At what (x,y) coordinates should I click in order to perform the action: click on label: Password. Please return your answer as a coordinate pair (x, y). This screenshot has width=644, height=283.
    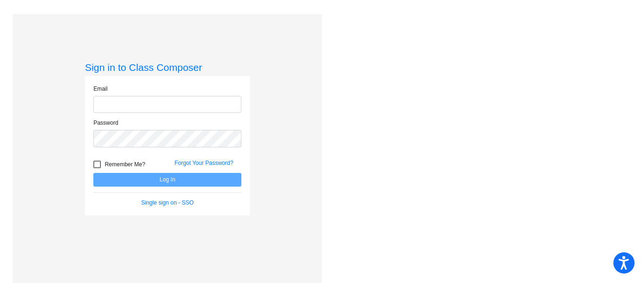
    Looking at the image, I should click on (106, 123).